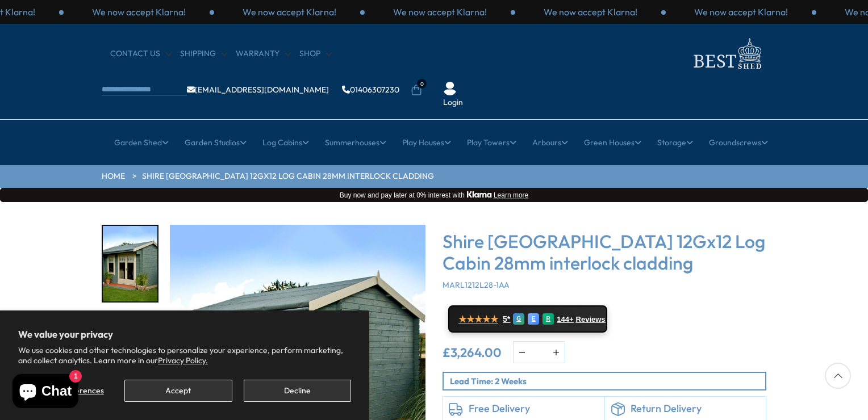 Image resolution: width=868 pixels, height=420 pixels. What do you see at coordinates (612, 142) in the screenshot?
I see `a: Green Houses` at bounding box center [612, 142].